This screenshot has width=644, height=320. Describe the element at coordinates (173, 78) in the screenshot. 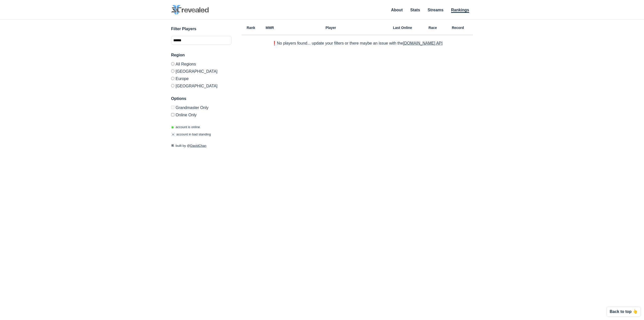

I see `input: Europe` at that location.